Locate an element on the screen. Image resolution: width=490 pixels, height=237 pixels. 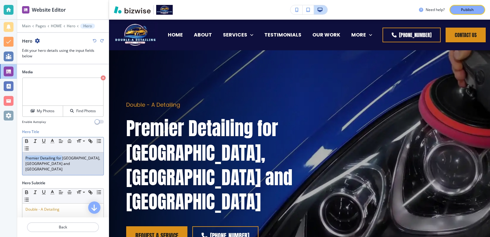
p: ABOUT is located at coordinates (203, 35).